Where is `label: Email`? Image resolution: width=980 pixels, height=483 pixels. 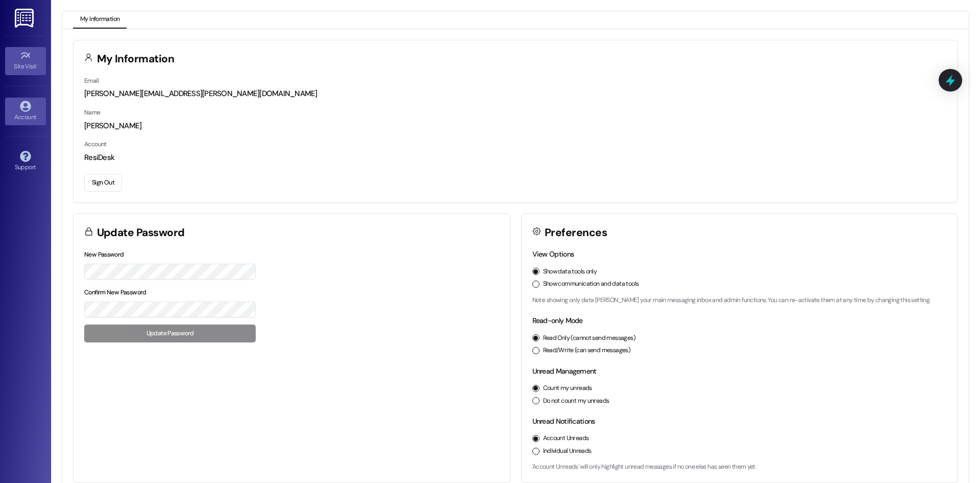 label: Email is located at coordinates (92, 80).